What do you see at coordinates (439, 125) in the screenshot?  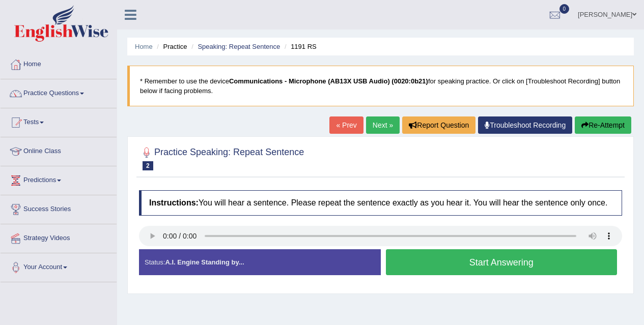 I see `button: Report Question` at bounding box center [439, 125].